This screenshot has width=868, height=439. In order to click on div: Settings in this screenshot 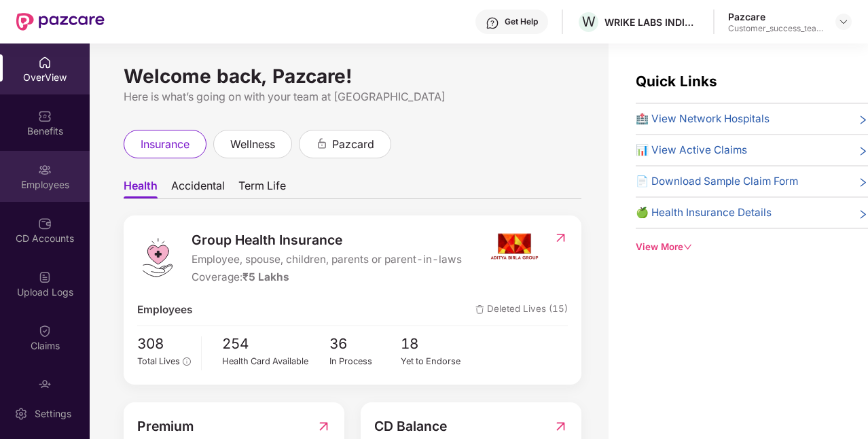, I will do `click(53, 413)`.